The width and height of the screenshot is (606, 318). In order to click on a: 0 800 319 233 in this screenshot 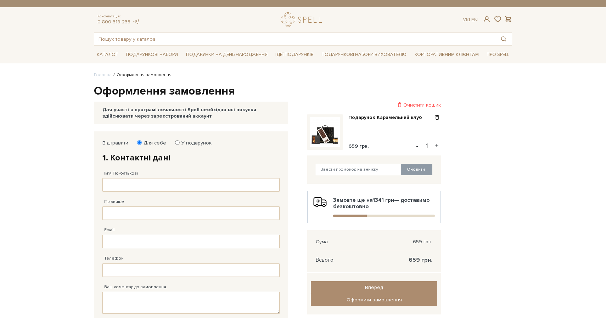, I will do `click(114, 22)`.